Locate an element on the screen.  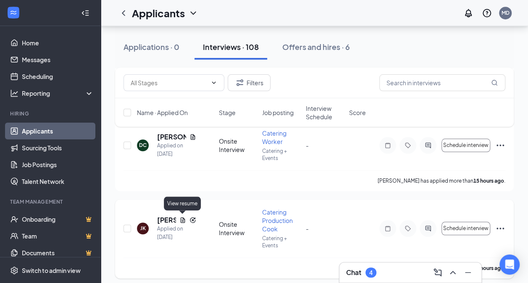
span: Job posting is located at coordinates (277, 112).